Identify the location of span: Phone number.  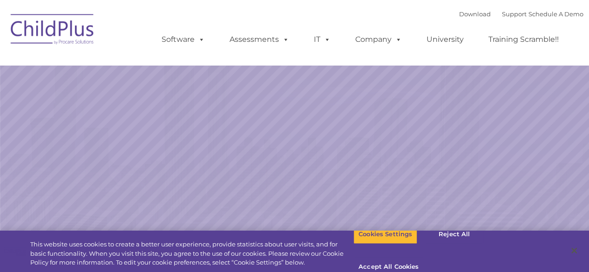
(149, 103).